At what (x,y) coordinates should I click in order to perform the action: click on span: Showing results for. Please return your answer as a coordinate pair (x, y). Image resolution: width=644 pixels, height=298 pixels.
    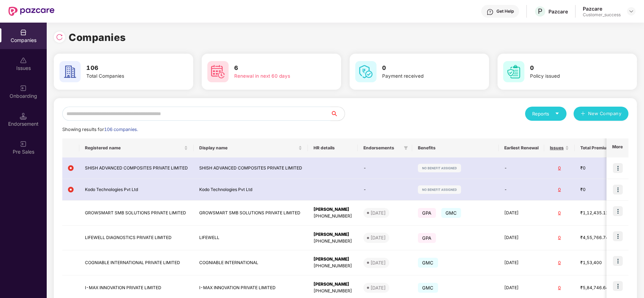
    Looking at the image, I should click on (100, 129).